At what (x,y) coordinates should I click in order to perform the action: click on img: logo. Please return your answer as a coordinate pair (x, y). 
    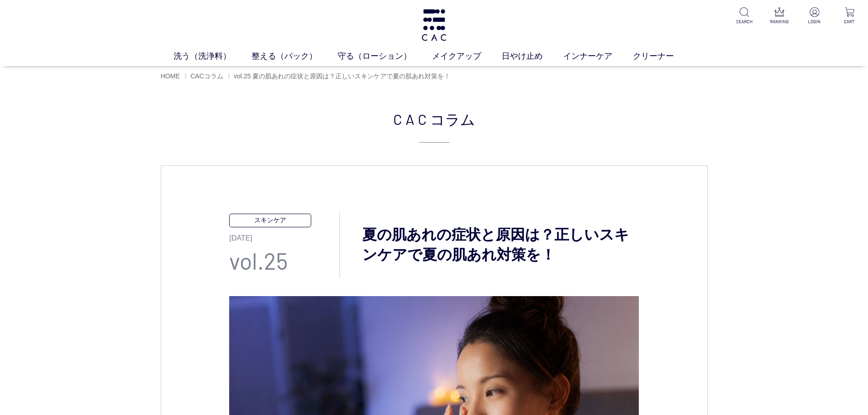
    Looking at the image, I should click on (434, 25).